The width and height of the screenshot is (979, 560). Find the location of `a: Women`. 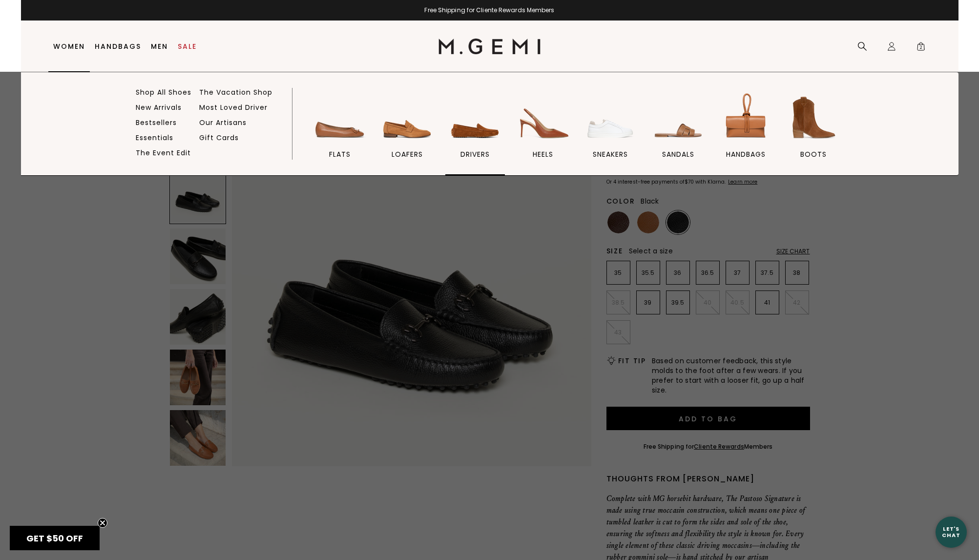

a: Women is located at coordinates (69, 47).